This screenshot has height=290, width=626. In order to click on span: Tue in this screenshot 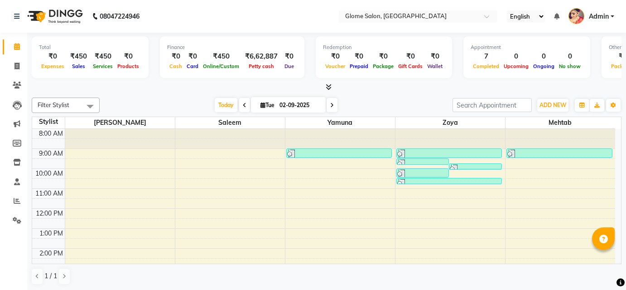, I will do `click(267, 105)`.